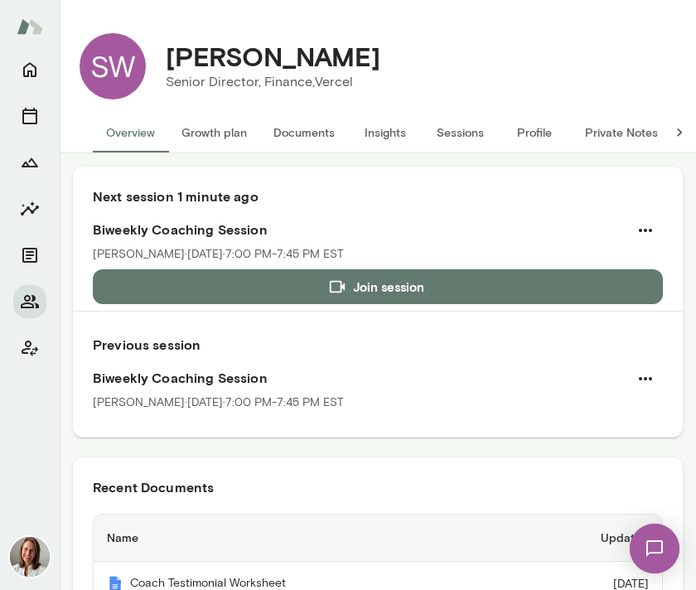 This screenshot has width=696, height=590. What do you see at coordinates (378, 196) in the screenshot?
I see `h6: Next session 1 minute ago` at bounding box center [378, 196].